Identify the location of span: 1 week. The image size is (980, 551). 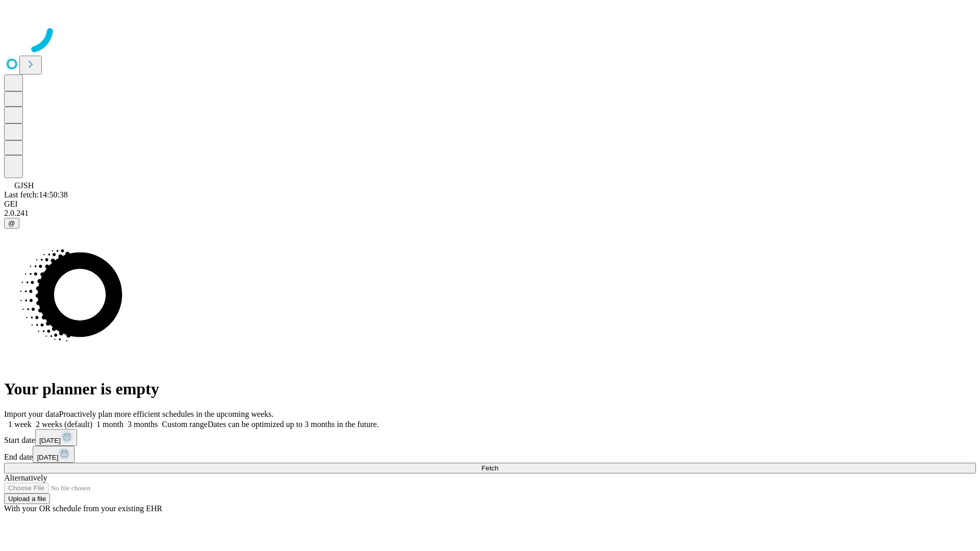
(20, 425).